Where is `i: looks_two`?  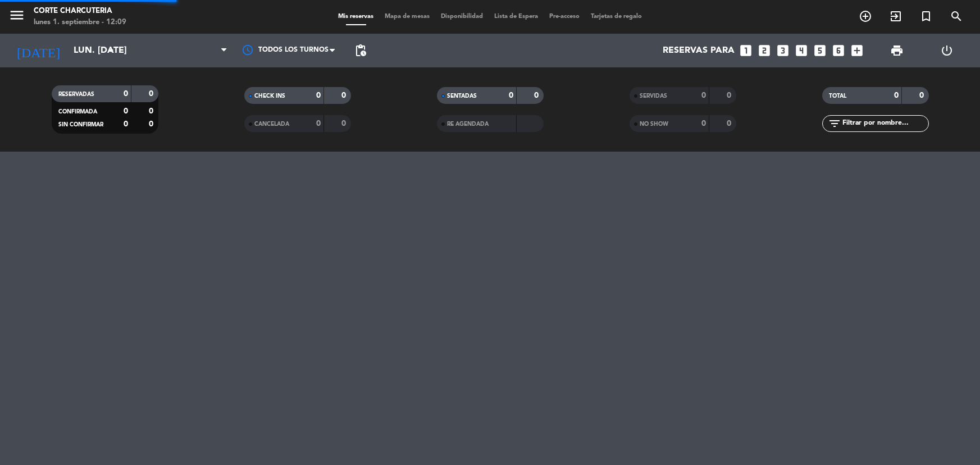
i: looks_two is located at coordinates (764, 50).